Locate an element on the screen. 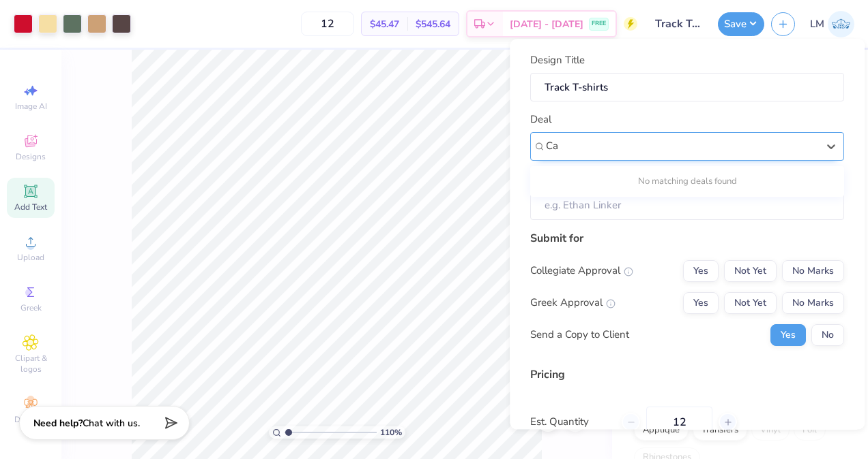  input: Untitled Design is located at coordinates (678, 24).